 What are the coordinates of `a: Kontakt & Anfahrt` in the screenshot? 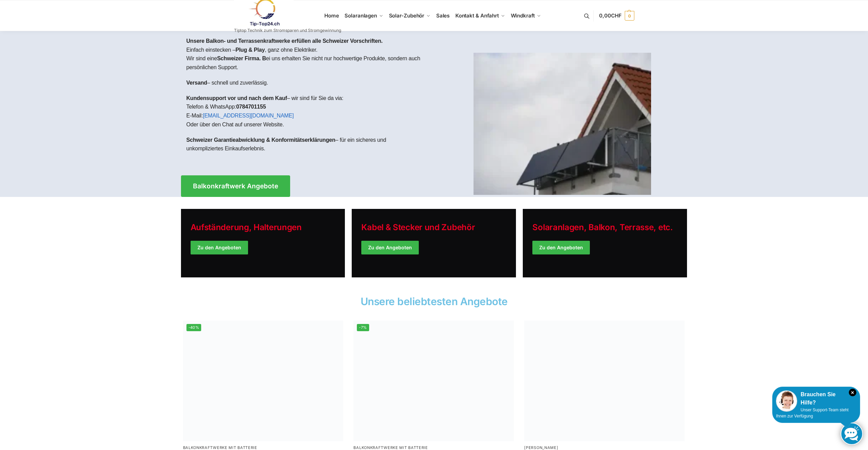 It's located at (480, 16).